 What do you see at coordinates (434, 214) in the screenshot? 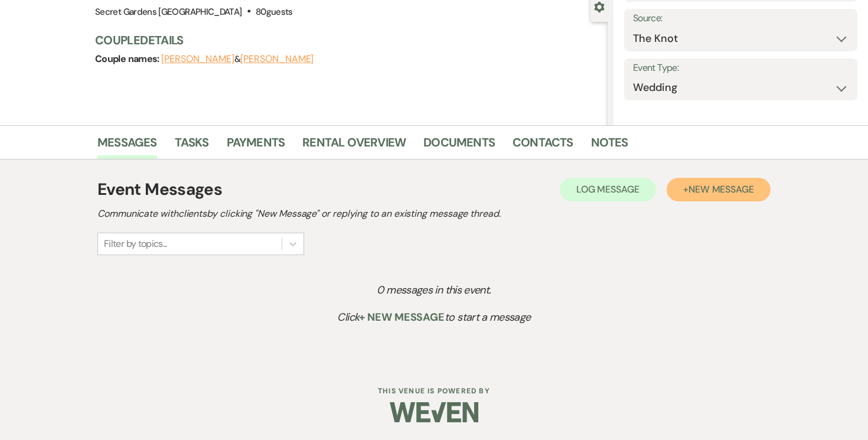
I see `h2: Communicate with clients by clicking "New Message" or replying to an existing message thread.` at bounding box center [434, 214].